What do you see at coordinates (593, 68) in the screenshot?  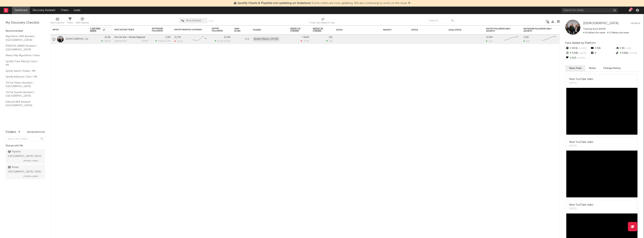 I see `button: Notes` at bounding box center [593, 68].